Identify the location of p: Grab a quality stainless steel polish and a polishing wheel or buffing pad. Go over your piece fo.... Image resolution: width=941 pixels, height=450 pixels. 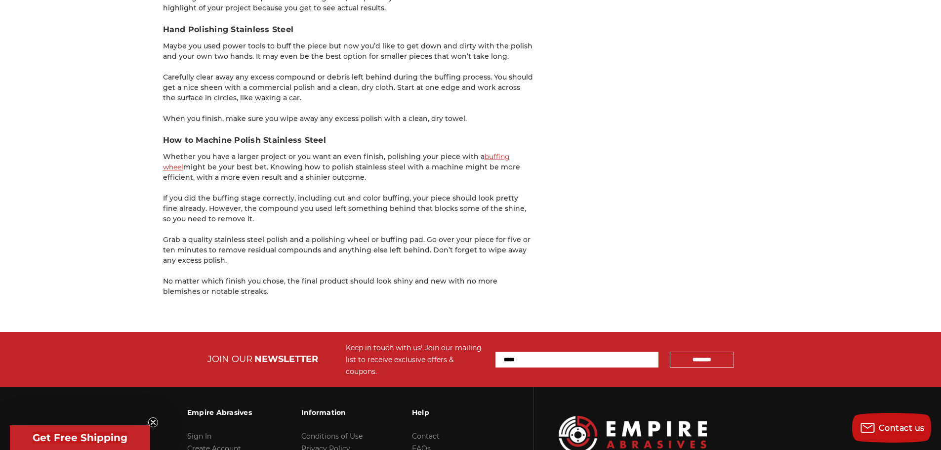
(348, 250).